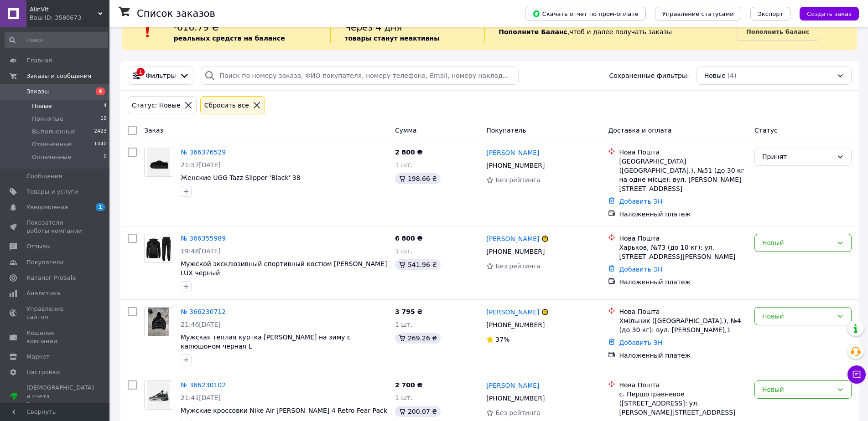  Describe the element at coordinates (227, 105) in the screenshot. I see `div: Сбросить все` at that location.